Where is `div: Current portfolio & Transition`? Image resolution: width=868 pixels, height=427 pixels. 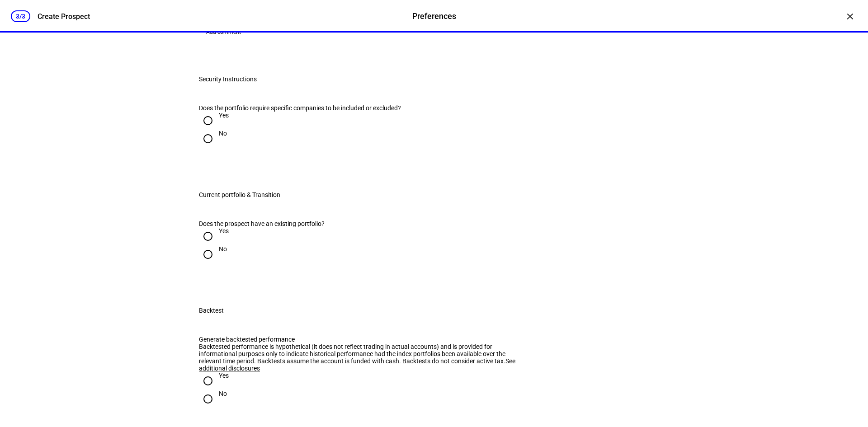 div: Current portfolio & Transition is located at coordinates (239, 195).